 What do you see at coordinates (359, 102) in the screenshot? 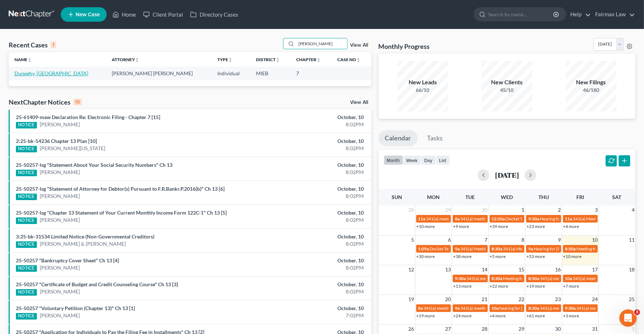
I see `a: View All` at bounding box center [359, 102].